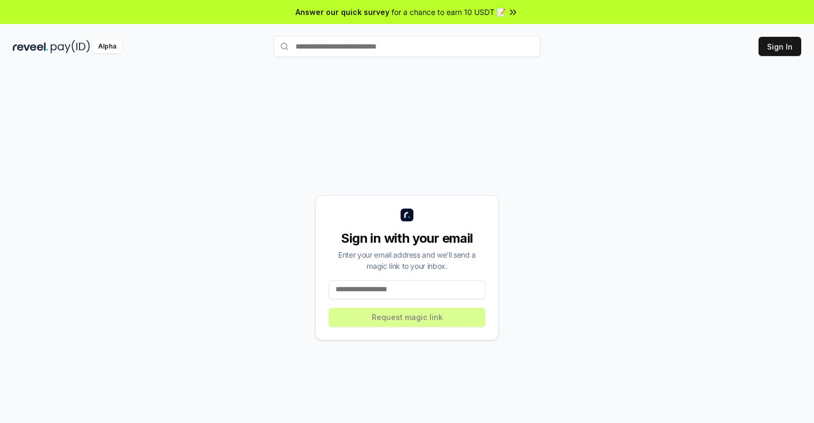 The height and width of the screenshot is (423, 814). What do you see at coordinates (407, 260) in the screenshot?
I see `div: Enter your email address and we’ll send a magic link to your inbox.` at bounding box center [407, 260].